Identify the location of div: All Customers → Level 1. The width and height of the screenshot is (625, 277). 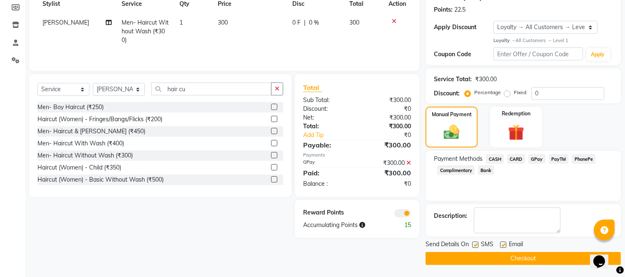
(553, 40).